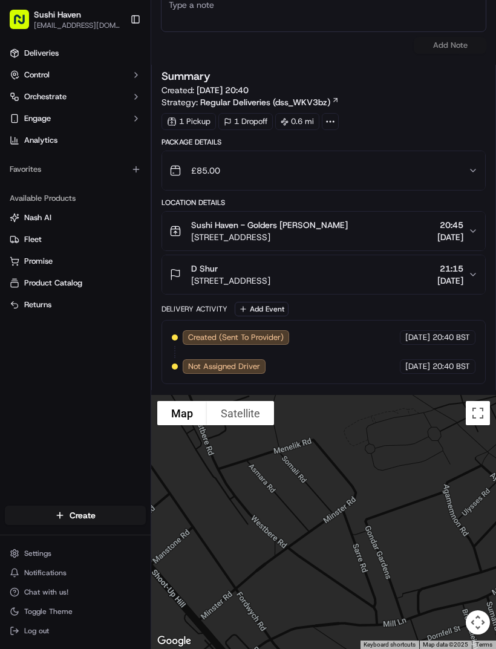 This screenshot has height=649, width=496. I want to click on span: Returns, so click(37, 305).